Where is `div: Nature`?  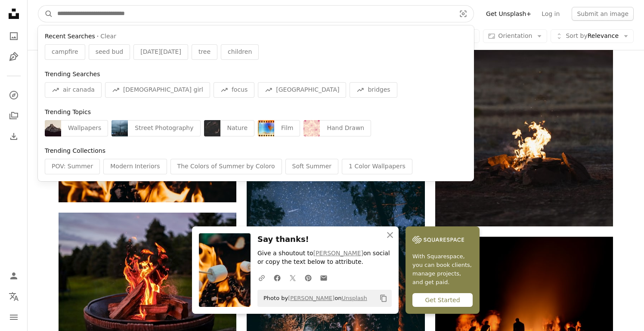 div: Nature is located at coordinates (237, 128).